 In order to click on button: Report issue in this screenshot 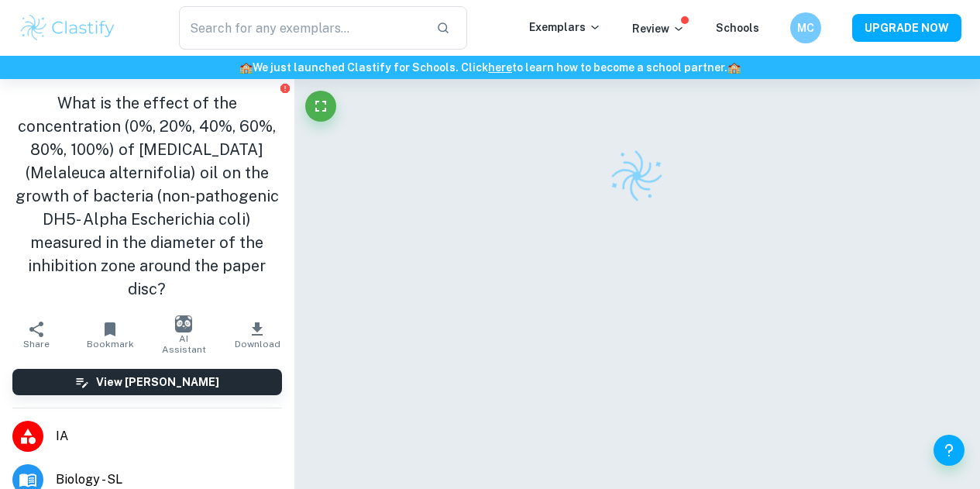, I will do `click(285, 88)`.